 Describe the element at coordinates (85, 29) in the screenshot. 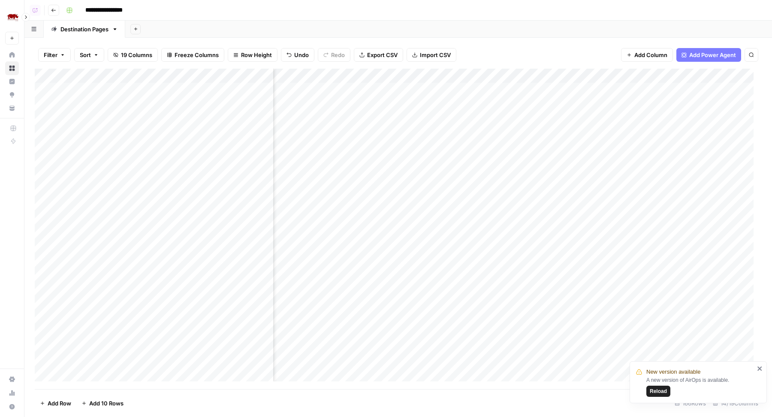

I see `div: Destination Pages` at that location.